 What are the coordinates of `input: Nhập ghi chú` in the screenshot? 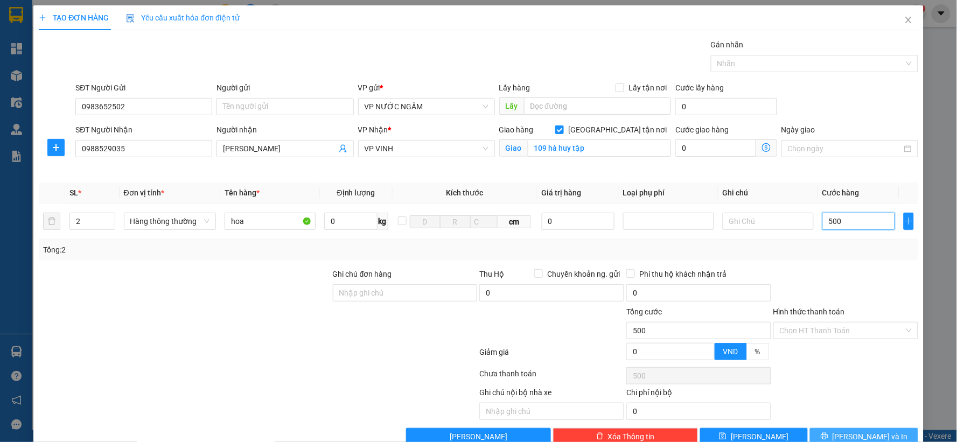 It's located at (552, 411).